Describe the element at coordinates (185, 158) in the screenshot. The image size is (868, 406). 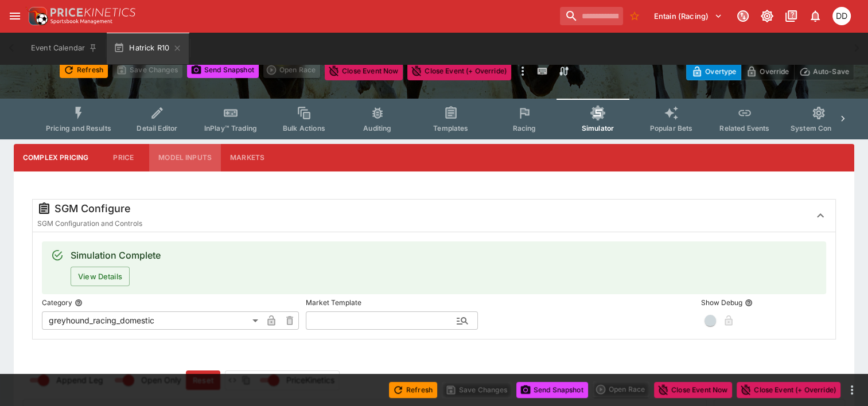
I see `button: Model Inputs` at that location.